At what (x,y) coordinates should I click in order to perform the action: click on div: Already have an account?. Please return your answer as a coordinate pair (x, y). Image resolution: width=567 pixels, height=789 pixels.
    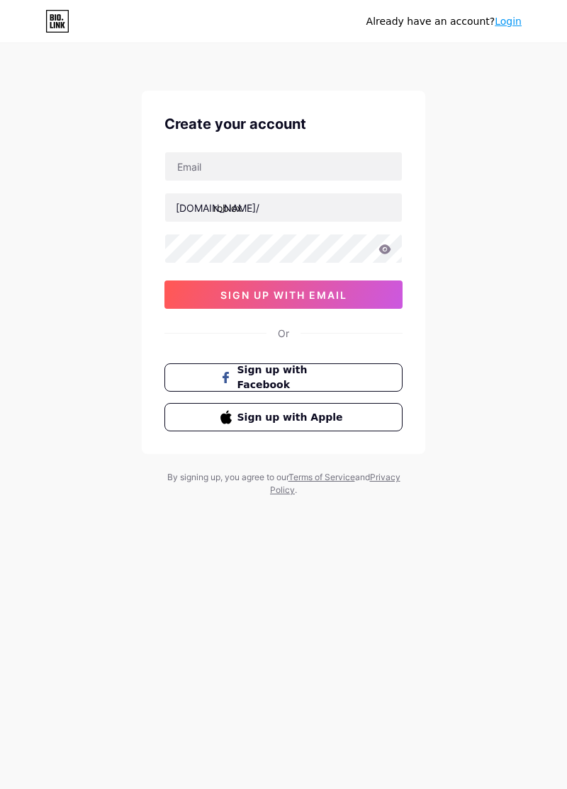
    Looking at the image, I should click on (444, 21).